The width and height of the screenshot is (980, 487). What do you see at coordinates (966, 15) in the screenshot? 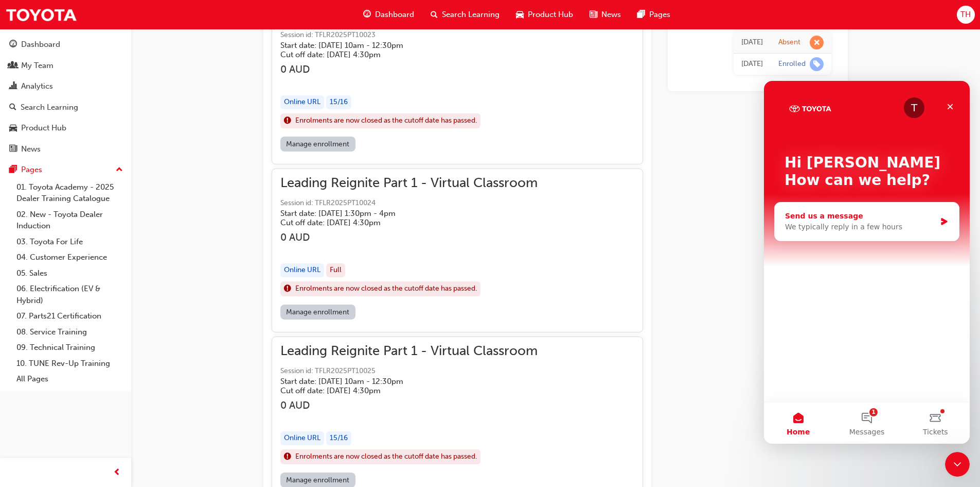
I see `span: TH` at bounding box center [966, 15].